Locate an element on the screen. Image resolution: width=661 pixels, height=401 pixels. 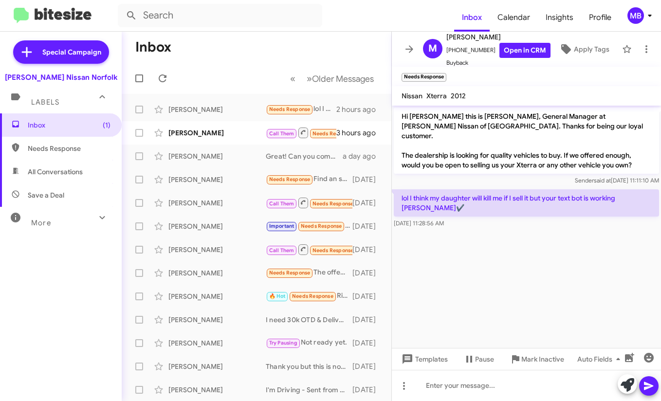
span: Try Pausing is located at coordinates (283, 343).